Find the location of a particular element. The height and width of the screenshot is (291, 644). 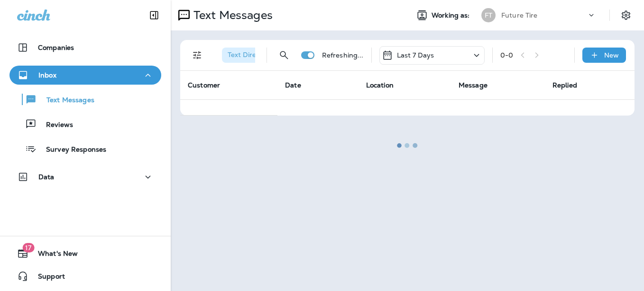

button: Companies is located at coordinates (85, 47).